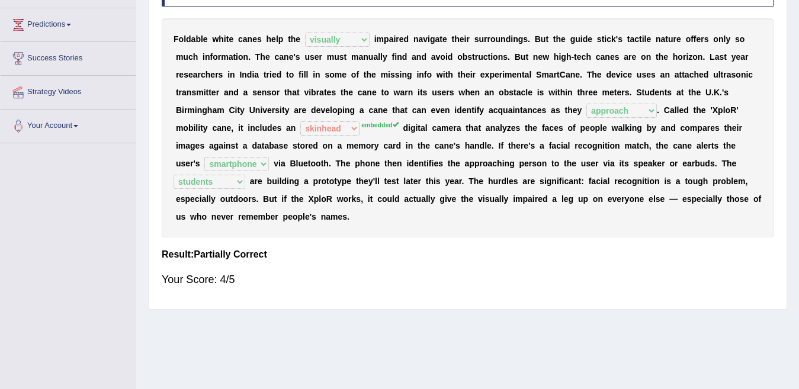 This screenshot has height=389, width=799. What do you see at coordinates (385, 57) in the screenshot?
I see `b: y` at bounding box center [385, 57].